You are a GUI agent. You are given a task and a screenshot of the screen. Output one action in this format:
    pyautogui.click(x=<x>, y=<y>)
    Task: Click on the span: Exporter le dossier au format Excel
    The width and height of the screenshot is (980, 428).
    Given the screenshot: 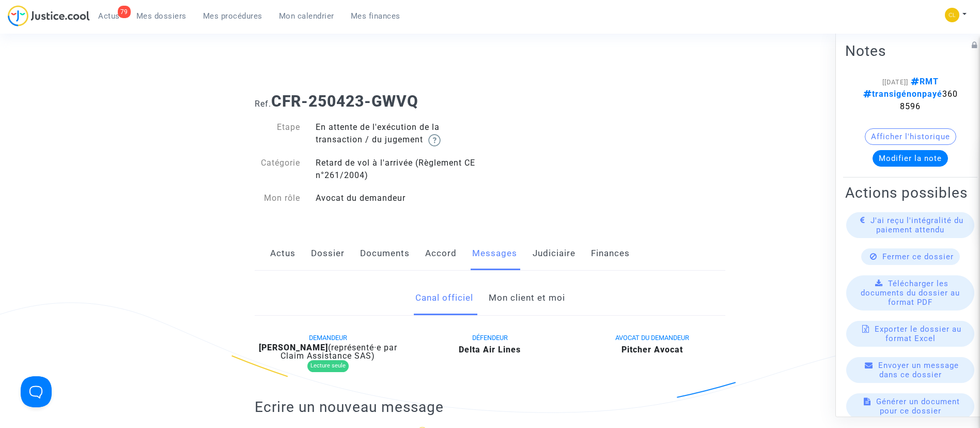 What is the action you would take?
    pyautogui.click(x=919, y=333)
    